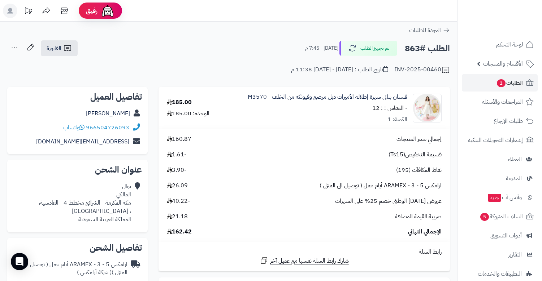 Image resolution: width=542 pixels, height=281 pixels. What do you see at coordinates (94, 273) in the screenshot?
I see `span: ( شركة أرامكس )` at bounding box center [94, 273].